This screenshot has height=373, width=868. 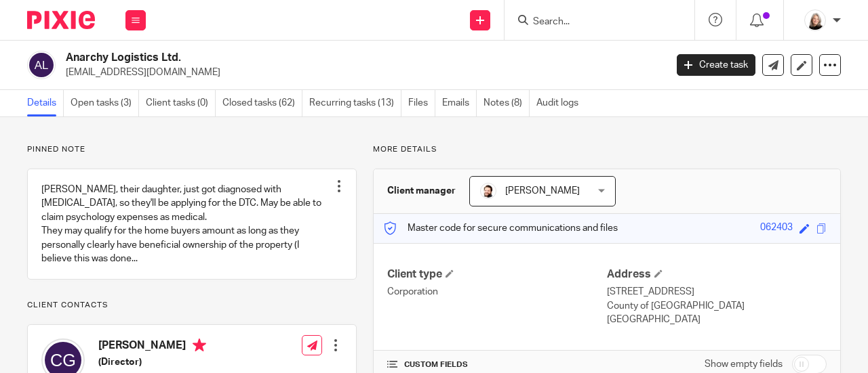 What do you see at coordinates (176, 363) in the screenshot?
I see `h5: (Director)` at bounding box center [176, 363].